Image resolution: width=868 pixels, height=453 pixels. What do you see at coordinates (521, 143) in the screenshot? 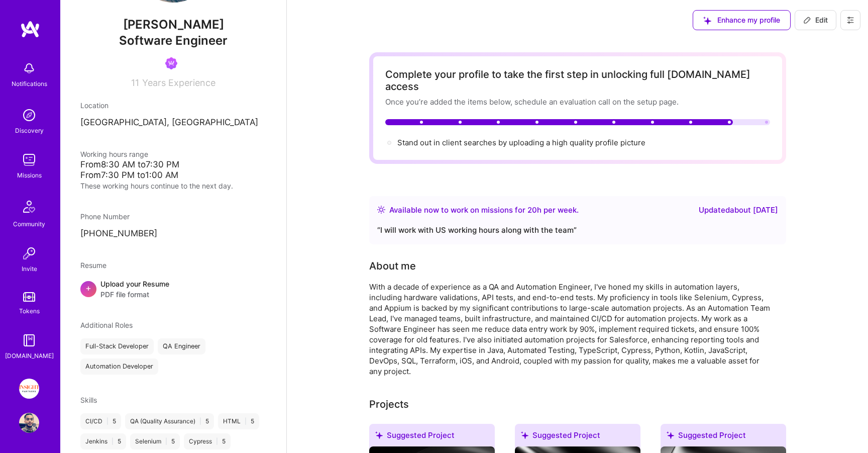
I see `div: Stand out in client searches by uploading a high quality profile picture` at bounding box center [521, 143].